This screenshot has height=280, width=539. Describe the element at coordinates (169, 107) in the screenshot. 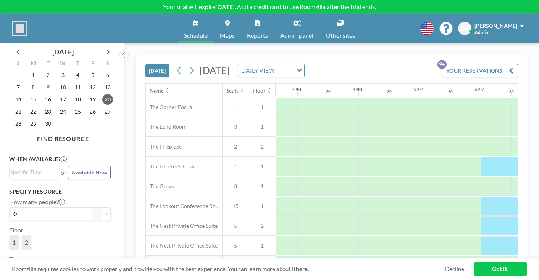

I see `span: The Corner Focus` at that location.